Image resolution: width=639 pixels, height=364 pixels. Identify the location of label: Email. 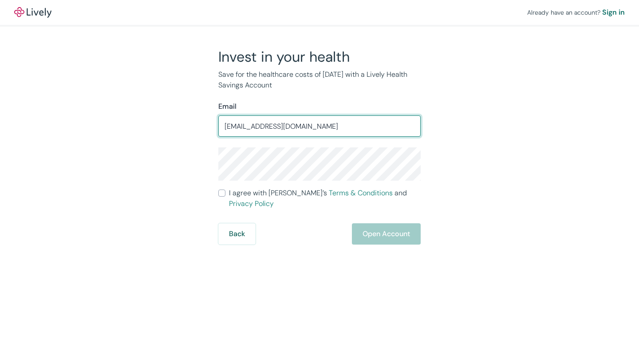
(227, 106).